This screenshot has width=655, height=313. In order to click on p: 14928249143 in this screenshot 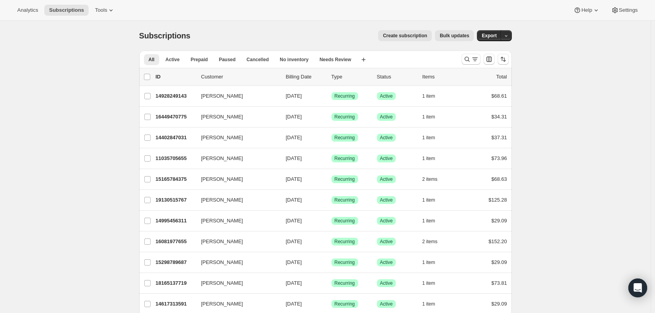, I will do `click(175, 96)`.